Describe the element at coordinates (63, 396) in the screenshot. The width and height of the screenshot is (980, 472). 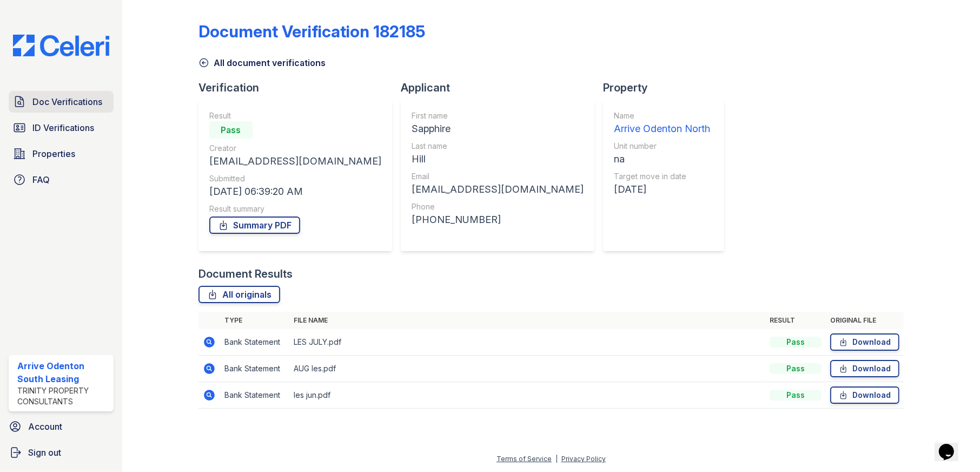
I see `div: Trinity Property Consultants` at that location.